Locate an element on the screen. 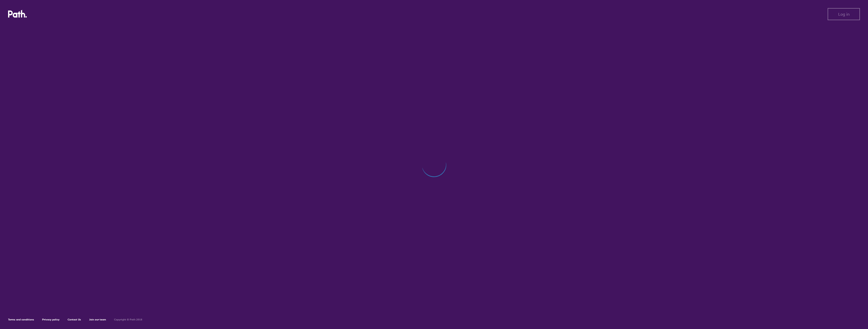 The height and width of the screenshot is (329, 868). a: Terms and conditions is located at coordinates (21, 320).